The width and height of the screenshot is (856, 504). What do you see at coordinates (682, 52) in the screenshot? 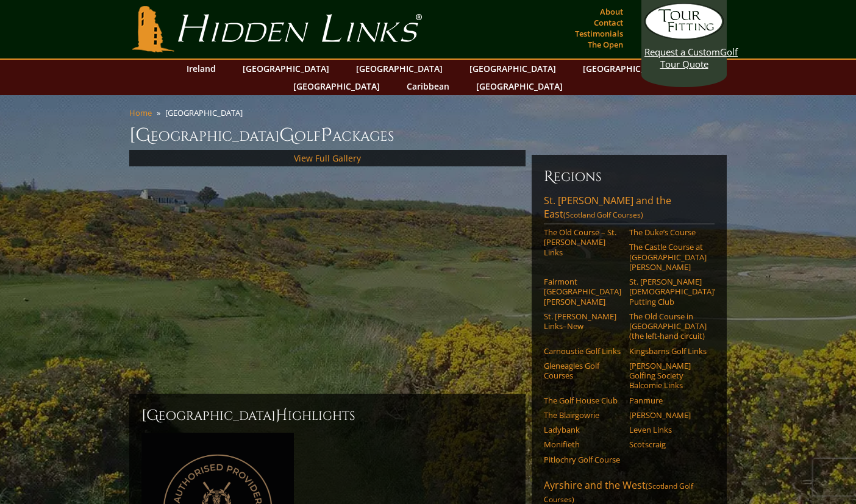
I see `span: Request a Custom` at bounding box center [682, 52].